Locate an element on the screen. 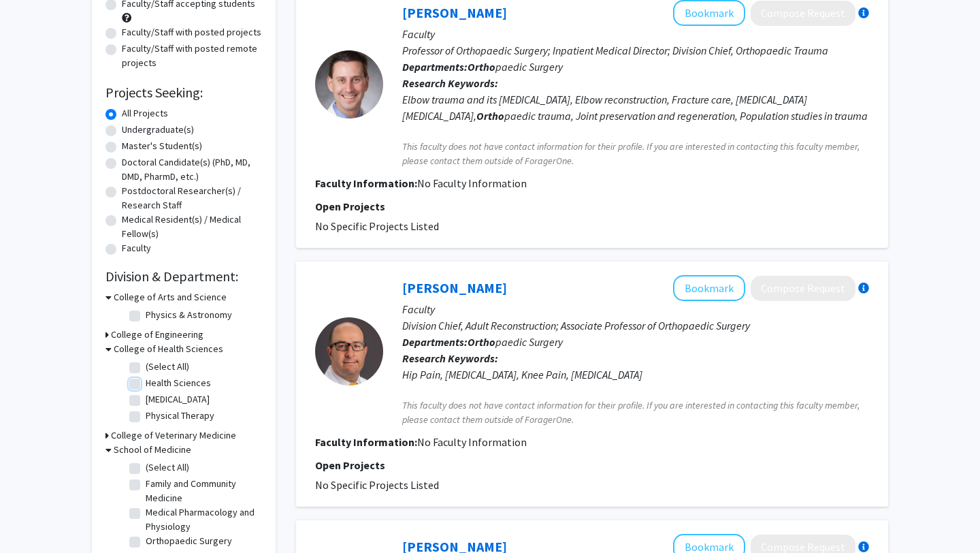 The width and height of the screenshot is (980, 553). p: Professor of Orthopaedic Surgery; Inpatient Medical Director; Division Chief, Orthopaedic Trauma is located at coordinates (635, 51).